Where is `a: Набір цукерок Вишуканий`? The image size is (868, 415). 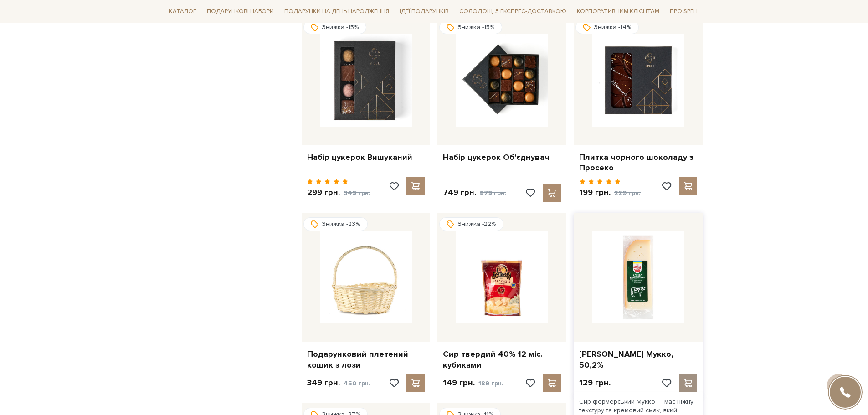
a: Набір цукерок Вишуканий is located at coordinates (366, 158).